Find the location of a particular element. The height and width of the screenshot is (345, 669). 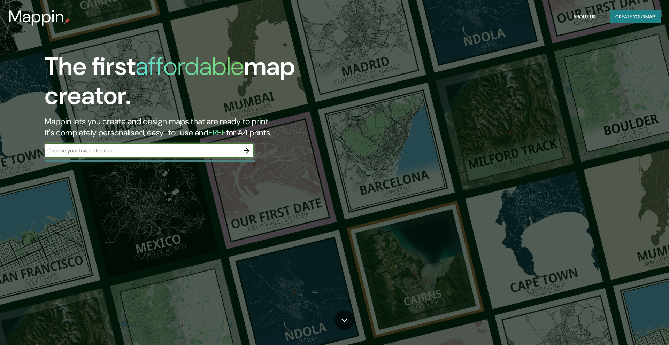

img: mappin-pin is located at coordinates (67, 21).